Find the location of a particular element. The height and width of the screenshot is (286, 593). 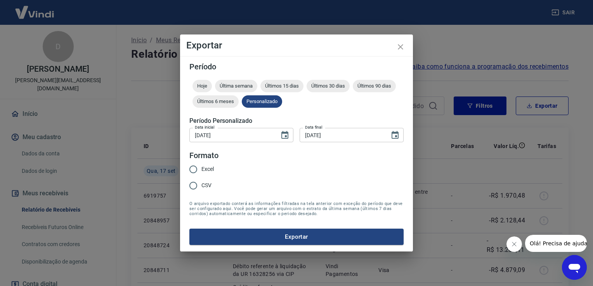

div: Hoje is located at coordinates (202, 86).